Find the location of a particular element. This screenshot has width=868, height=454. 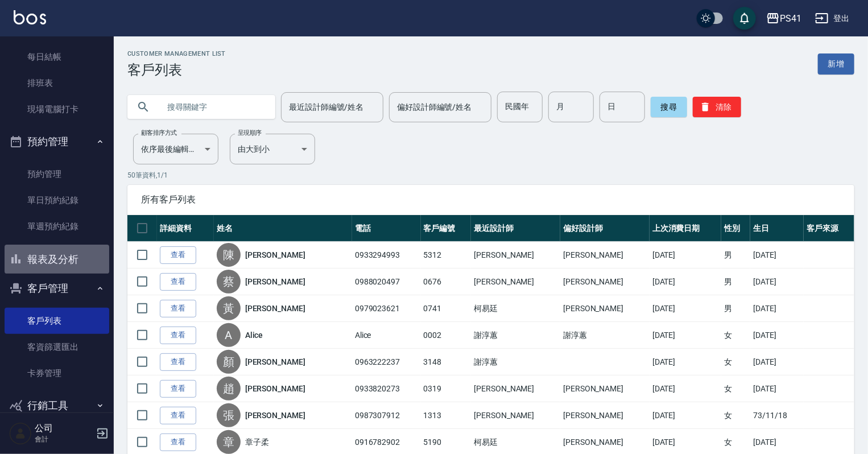

td: 1313 is located at coordinates (446, 415).